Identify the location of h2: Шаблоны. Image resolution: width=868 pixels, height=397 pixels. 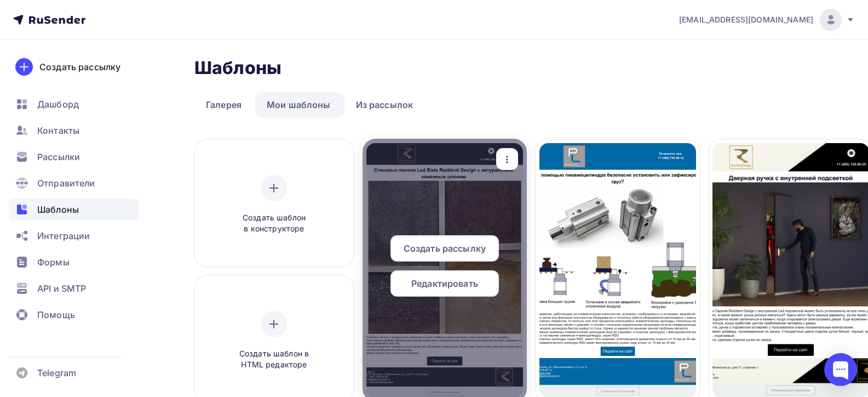
(238, 68).